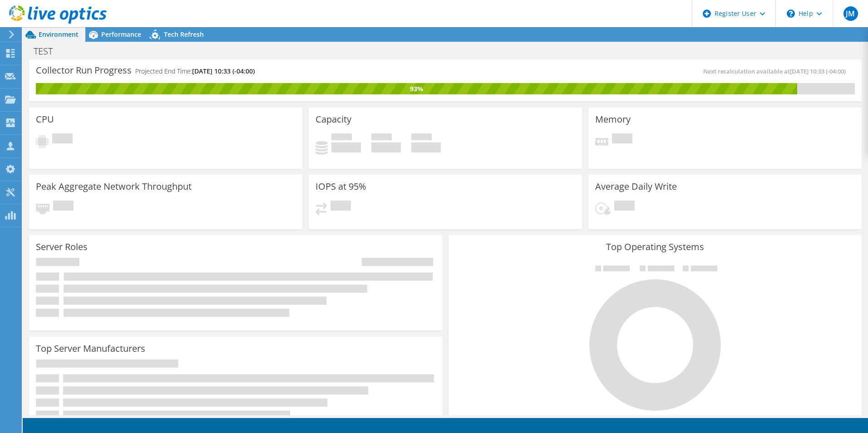 The height and width of the screenshot is (433, 868). I want to click on h3: Capacity, so click(334, 119).